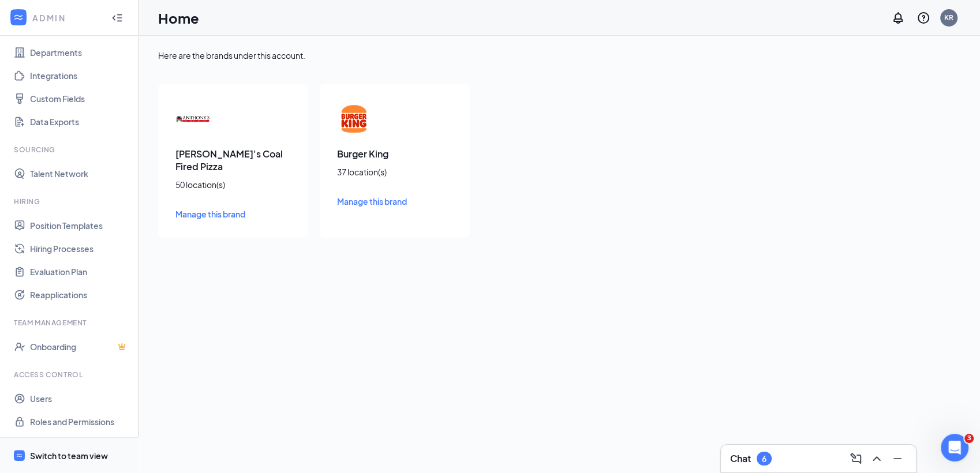 The image size is (980, 473). I want to click on a: Position Templates, so click(79, 226).